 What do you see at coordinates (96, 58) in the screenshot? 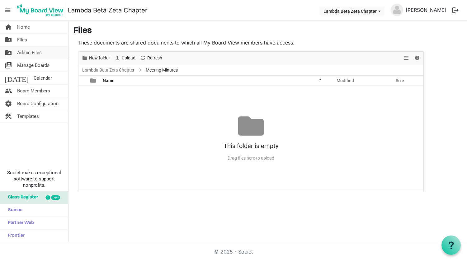
I see `button: New folder` at bounding box center [96, 58].